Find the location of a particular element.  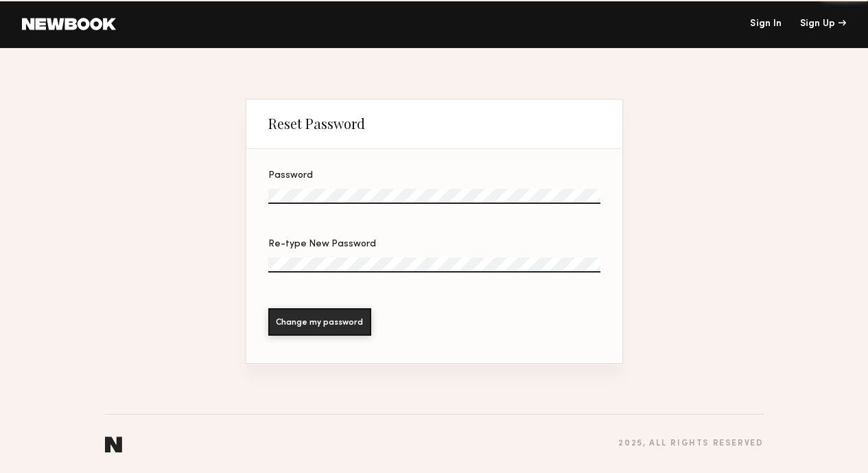

div: 2025 , all rights reserved is located at coordinates (691, 443).